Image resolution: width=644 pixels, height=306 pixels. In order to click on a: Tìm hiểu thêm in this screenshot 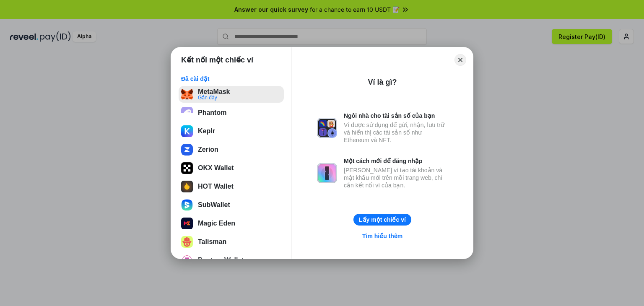, I will do `click(382, 236)`.